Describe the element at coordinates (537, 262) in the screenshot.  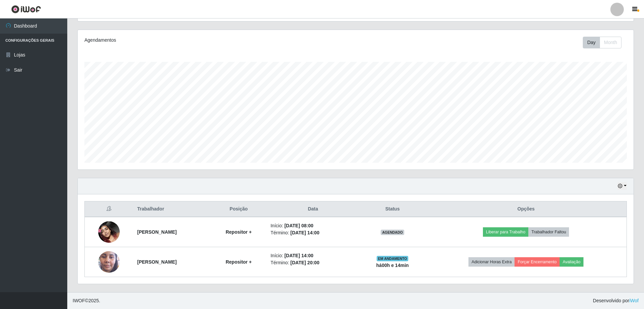
I see `button: Forçar Encerramento` at that location.